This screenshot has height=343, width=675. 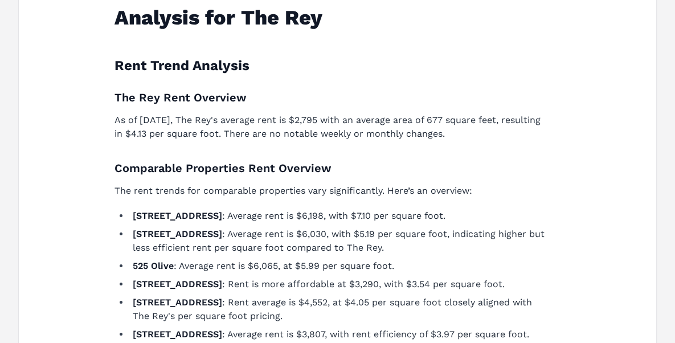 I want to click on li: : Average rent is $6,198, with $7.10 per square foot., so click(x=338, y=216).